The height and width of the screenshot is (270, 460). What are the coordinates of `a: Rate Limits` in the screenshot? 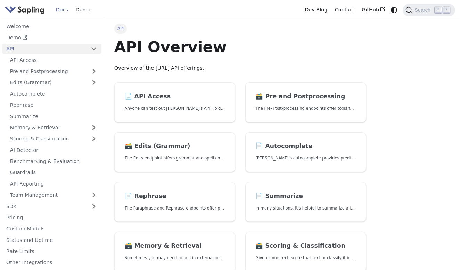 It's located at (51, 251).